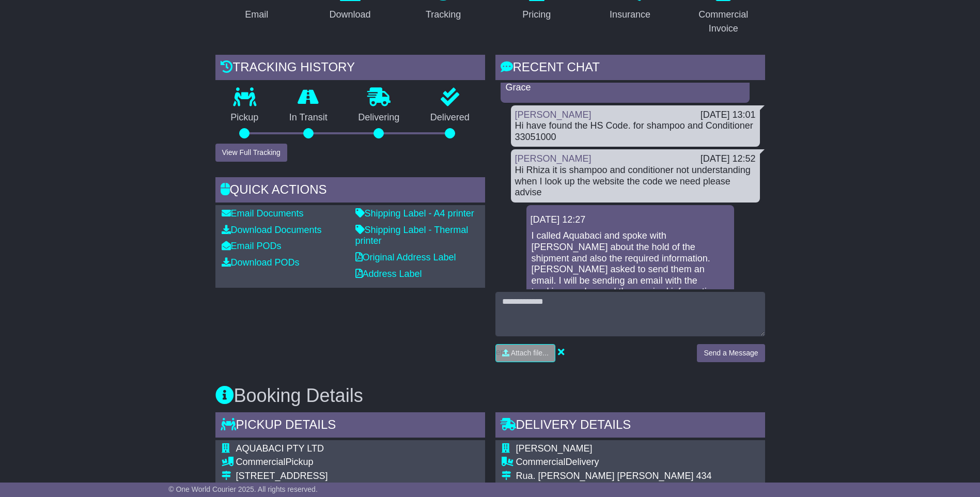 This screenshot has height=497, width=980. Describe the element at coordinates (536, 15) in the screenshot. I see `div: Pricing` at that location.